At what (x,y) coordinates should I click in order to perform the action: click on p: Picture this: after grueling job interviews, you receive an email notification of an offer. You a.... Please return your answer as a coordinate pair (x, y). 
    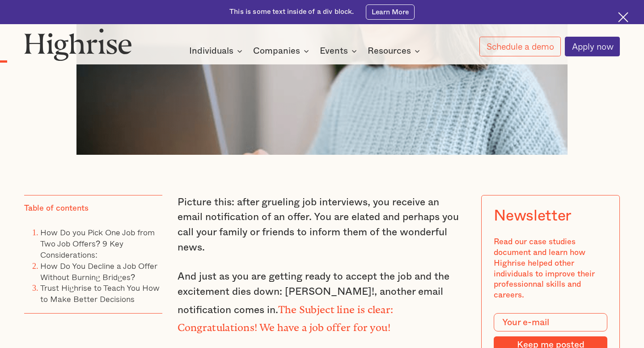
    Looking at the image, I should click on (322, 225).